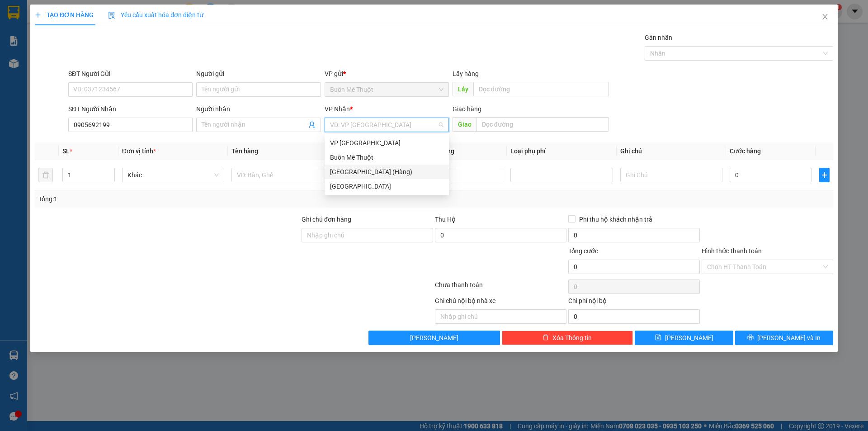  I want to click on div: SĐT Người Gửi, so click(130, 74).